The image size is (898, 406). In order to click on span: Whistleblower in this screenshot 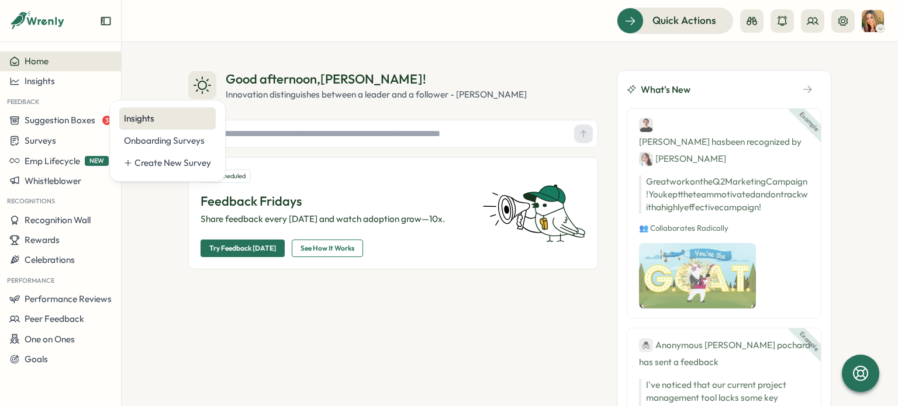, I will do `click(53, 181)`.